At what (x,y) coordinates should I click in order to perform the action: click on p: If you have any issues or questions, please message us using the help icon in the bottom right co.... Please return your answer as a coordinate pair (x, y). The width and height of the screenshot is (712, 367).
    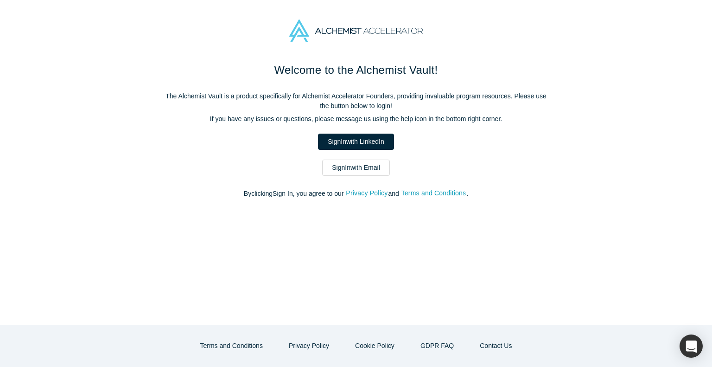
    Looking at the image, I should click on (356, 119).